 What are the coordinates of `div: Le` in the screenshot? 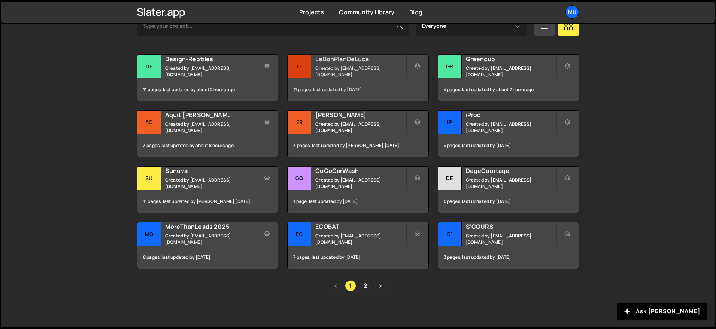 It's located at (299, 66).